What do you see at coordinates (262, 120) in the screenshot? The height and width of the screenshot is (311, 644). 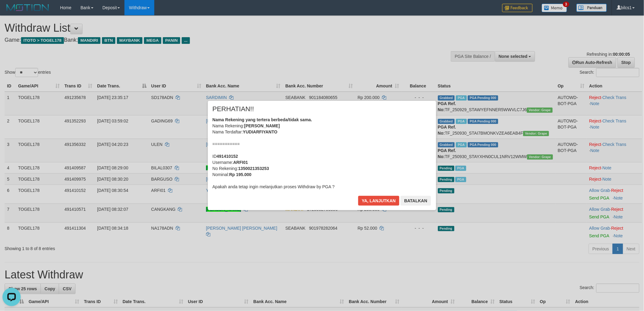 I see `b: Nama Rekening yang tertera berbeda/tidak sama.` at bounding box center [262, 120].